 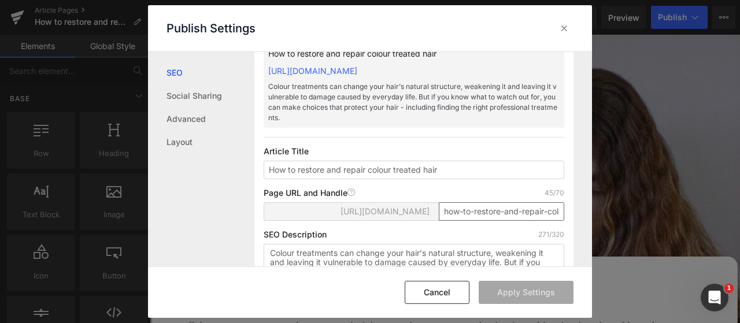 What do you see at coordinates (280, 293) in the screenshot?
I see `b: How to restore and repair colour treated hair` at bounding box center [280, 293].